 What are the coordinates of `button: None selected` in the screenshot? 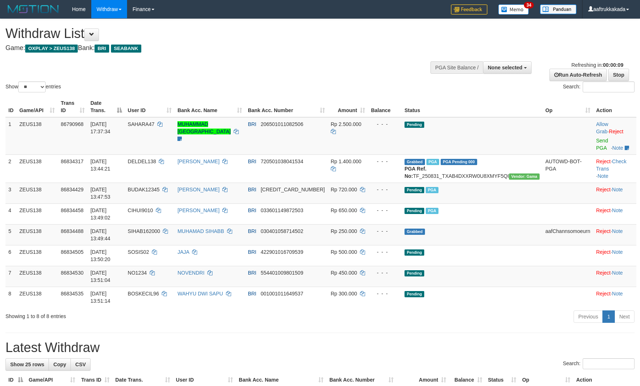 It's located at (507, 68).